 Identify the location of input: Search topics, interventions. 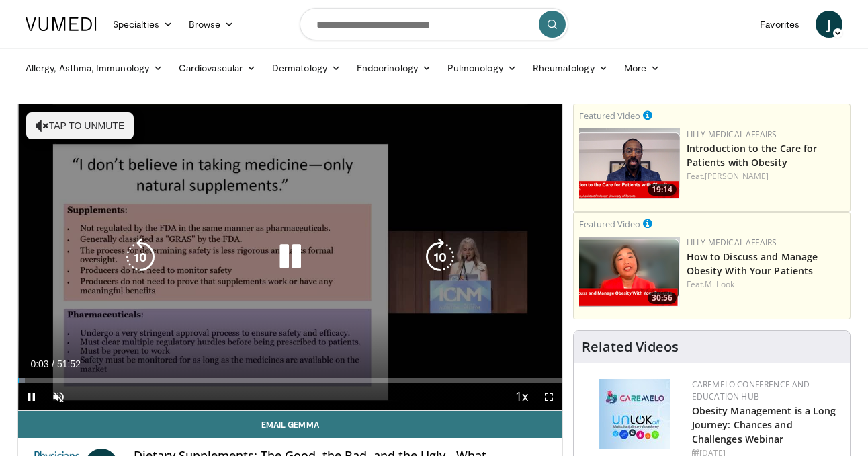
(434, 24).